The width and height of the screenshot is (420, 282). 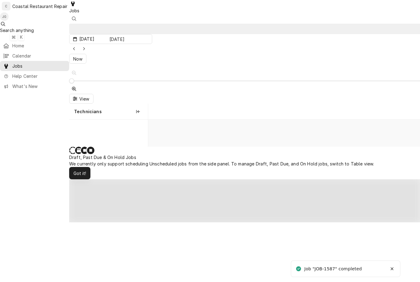 What do you see at coordinates (78, 59) in the screenshot?
I see `button: Now` at bounding box center [78, 59].